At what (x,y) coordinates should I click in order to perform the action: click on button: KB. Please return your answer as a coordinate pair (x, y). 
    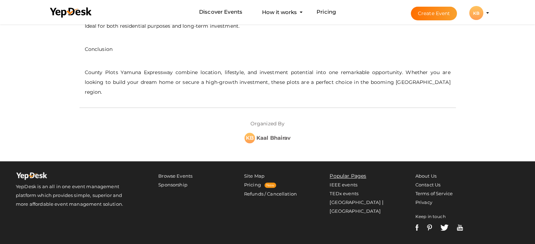
    Looking at the image, I should click on (476, 13).